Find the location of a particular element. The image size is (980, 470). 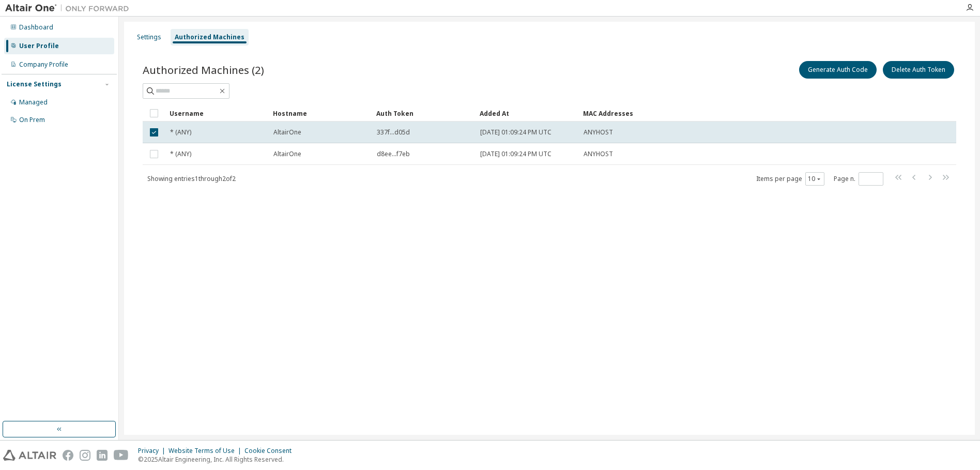

div: Username is located at coordinates (217, 113).